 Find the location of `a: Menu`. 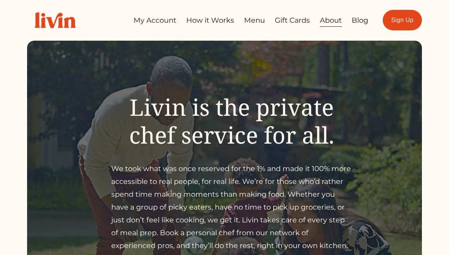

a: Menu is located at coordinates (255, 20).